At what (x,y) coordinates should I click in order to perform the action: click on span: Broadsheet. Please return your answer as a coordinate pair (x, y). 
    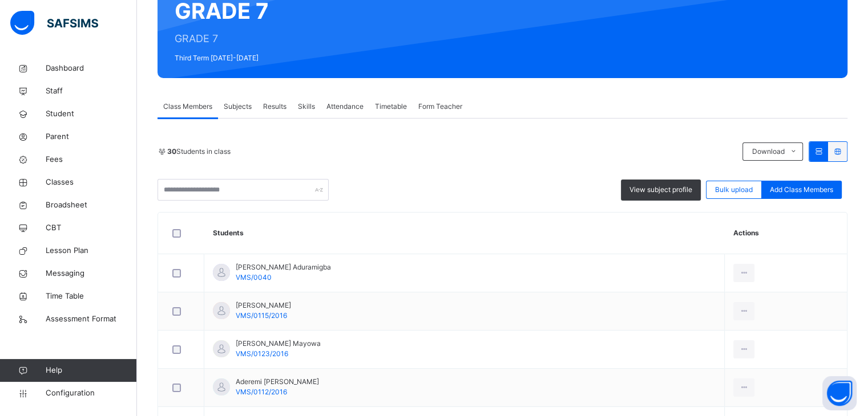
    Looking at the image, I should click on (91, 205).